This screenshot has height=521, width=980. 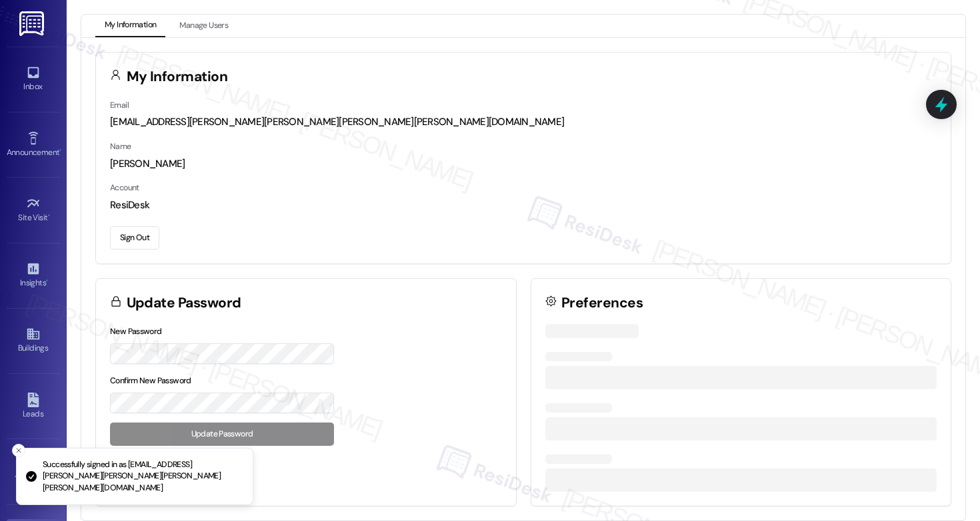 I want to click on button: Manage Users, so click(x=203, y=26).